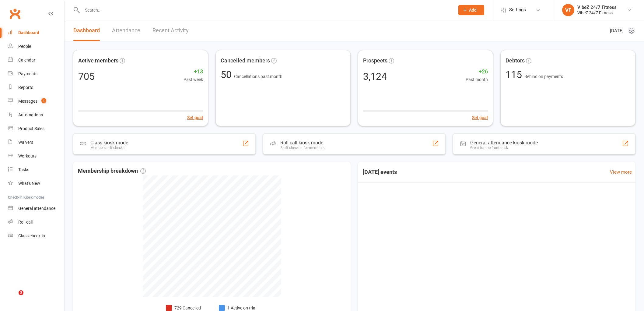 This screenshot has width=644, height=311. I want to click on span: Cancellations past month, so click(258, 76).